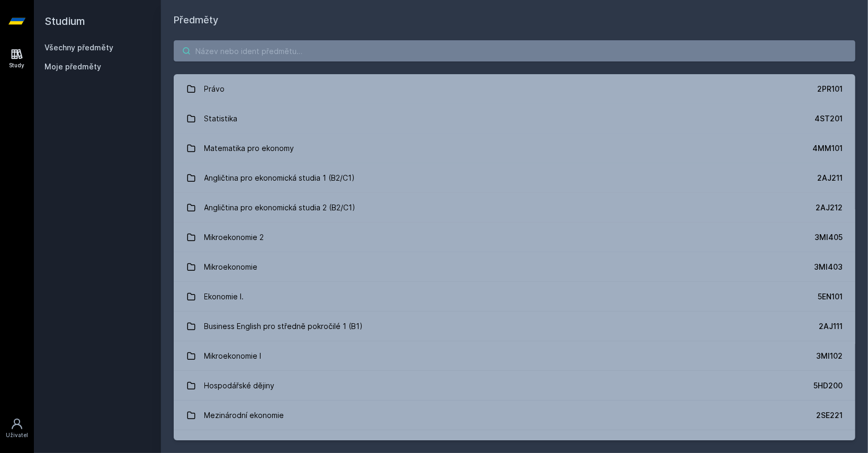 The height and width of the screenshot is (453, 868). What do you see at coordinates (283, 326) in the screenshot?
I see `div: Business English pro středně pokročilé 1 (B1)` at bounding box center [283, 326].